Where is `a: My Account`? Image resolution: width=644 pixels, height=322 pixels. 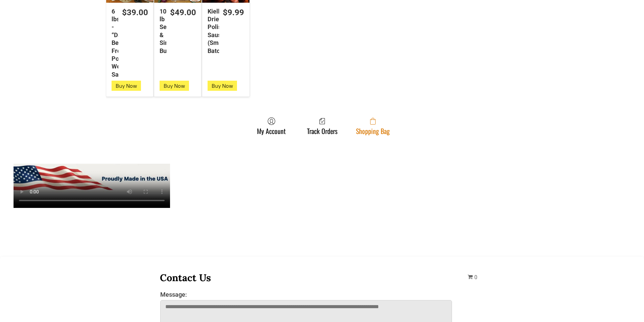
a: My Account is located at coordinates (271, 126).